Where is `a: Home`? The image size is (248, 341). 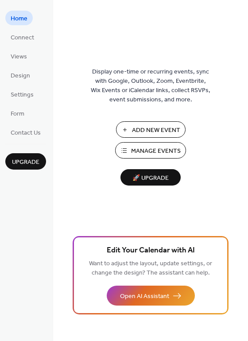 a: Home is located at coordinates (19, 18).